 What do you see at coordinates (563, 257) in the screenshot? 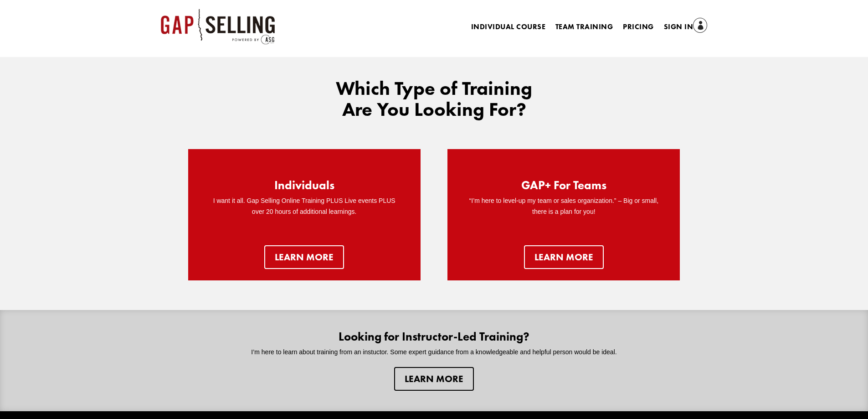
I see `a: learn more` at bounding box center [563, 257].